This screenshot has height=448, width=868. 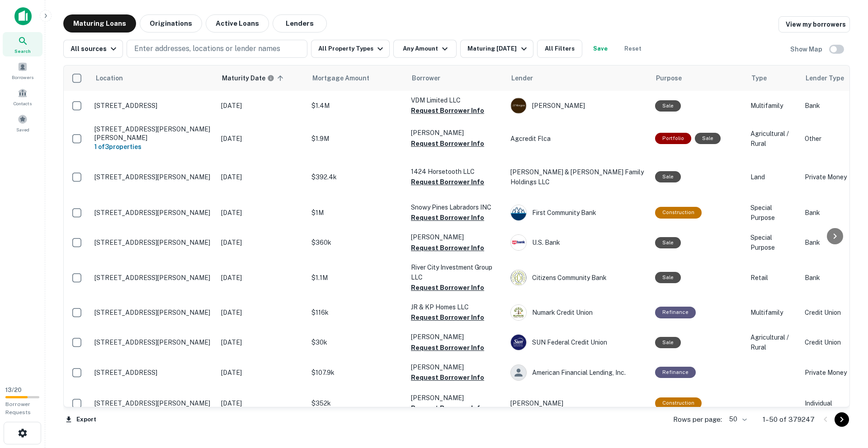 I want to click on span: Borrowers, so click(x=22, y=77).